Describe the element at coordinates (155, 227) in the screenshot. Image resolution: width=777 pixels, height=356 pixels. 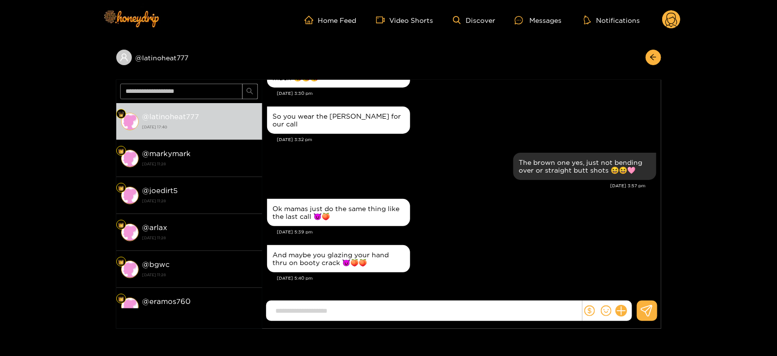
I see `strong: @ arlax` at that location.